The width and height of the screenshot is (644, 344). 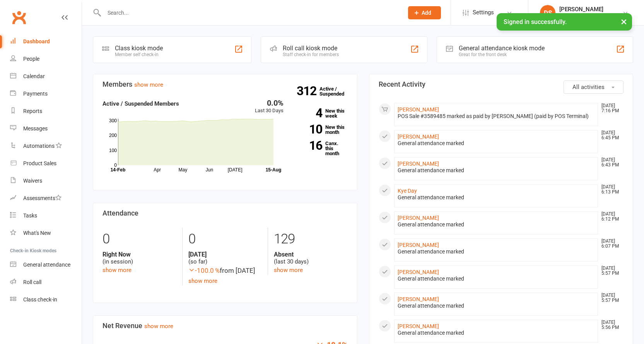 I want to click on div: 0.0%, so click(x=269, y=103).